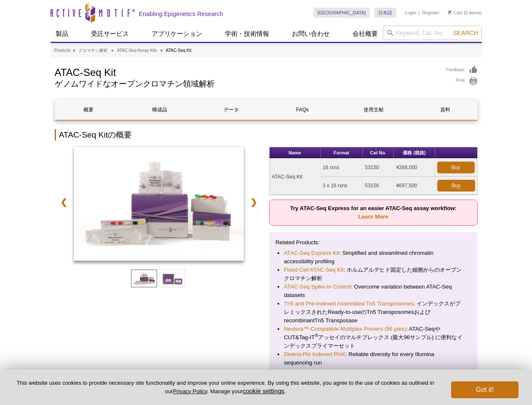 The width and height of the screenshot is (532, 405). Describe the element at coordinates (160, 110) in the screenshot. I see `a: 構成品` at that location.